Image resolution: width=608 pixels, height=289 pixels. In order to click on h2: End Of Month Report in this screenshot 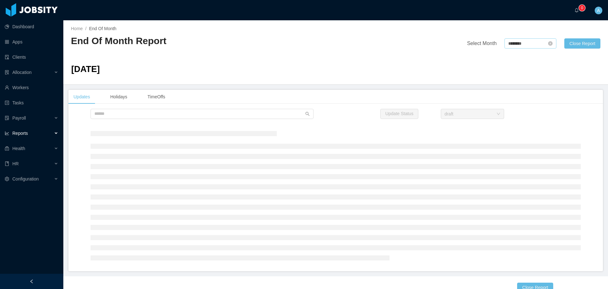, I will do `click(203, 41)`.